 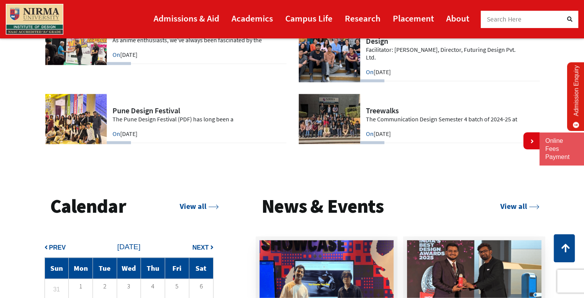 What do you see at coordinates (475, 269) in the screenshot?
I see `img: India’s Best Design Student Award 2025` at bounding box center [475, 269].